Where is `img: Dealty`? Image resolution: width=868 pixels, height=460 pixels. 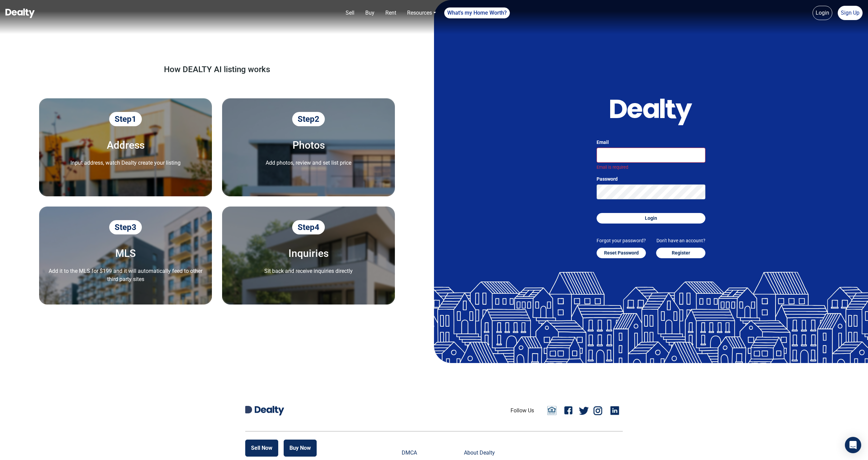
img: Dealty is located at coordinates (269, 411).